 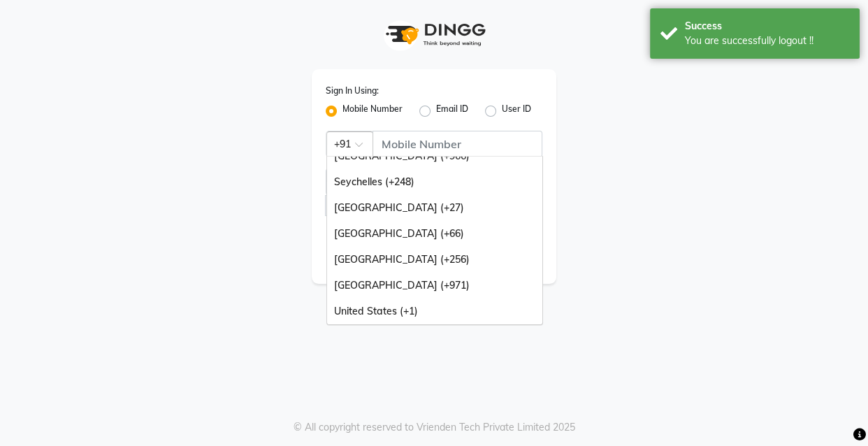 I want to click on ng-dropdown-panel: Options list, so click(x=435, y=241).